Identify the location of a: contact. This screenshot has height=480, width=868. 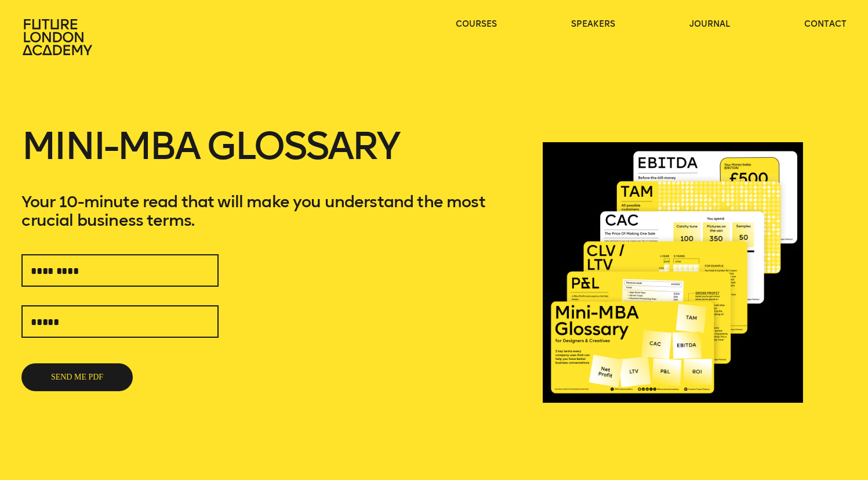
(825, 25).